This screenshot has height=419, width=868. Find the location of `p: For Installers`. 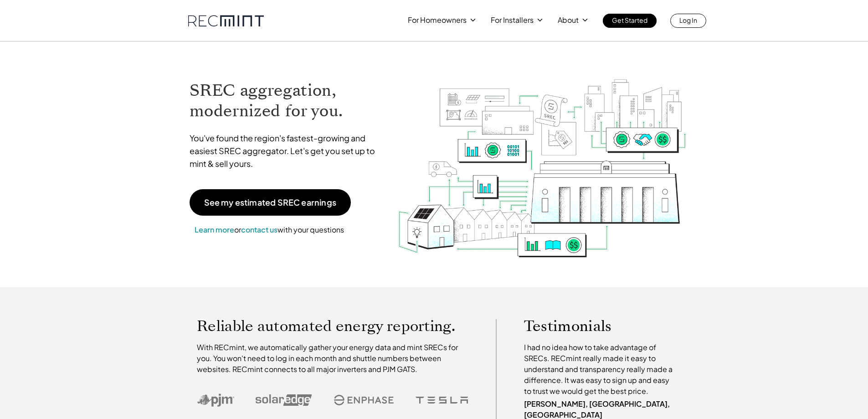

p: For Installers is located at coordinates (512, 20).